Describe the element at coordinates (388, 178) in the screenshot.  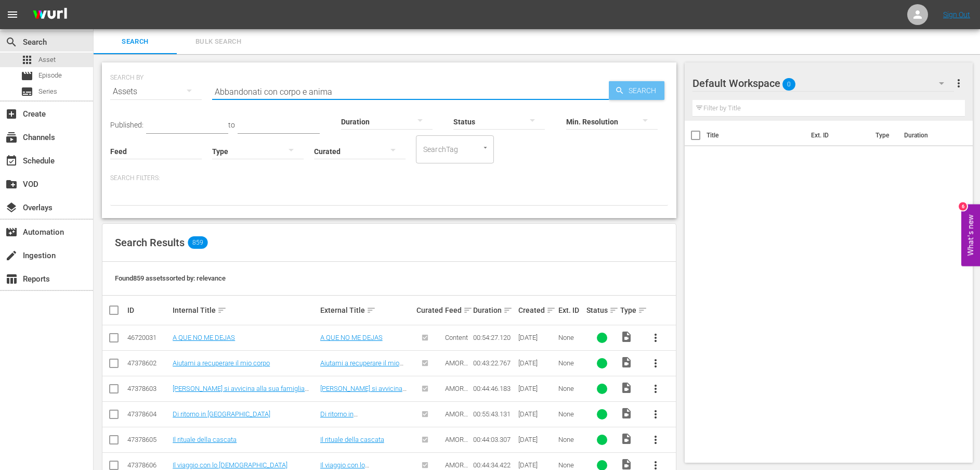
I see `p: Search Filters:` at that location.